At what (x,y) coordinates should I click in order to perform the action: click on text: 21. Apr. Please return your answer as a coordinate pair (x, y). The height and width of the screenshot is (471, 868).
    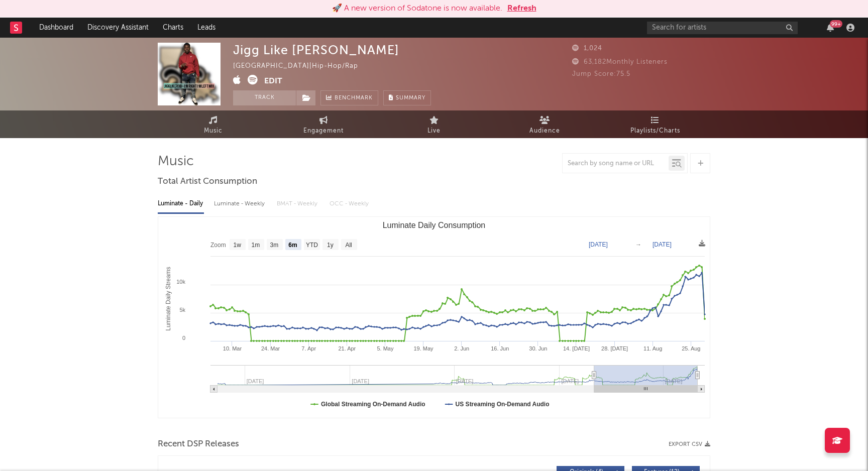
    Looking at the image, I should click on (347, 348).